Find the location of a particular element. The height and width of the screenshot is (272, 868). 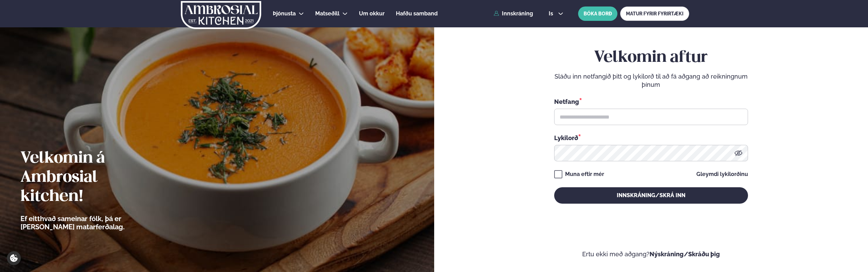

a: Um okkur is located at coordinates (371, 13).